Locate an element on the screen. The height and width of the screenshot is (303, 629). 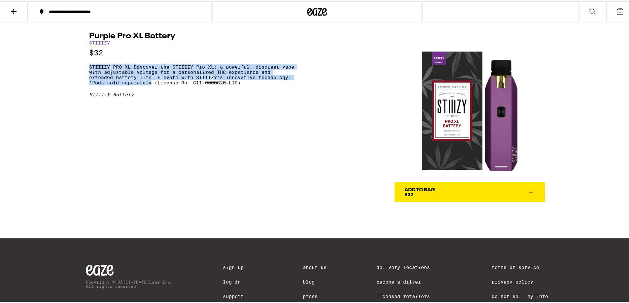
button: Add To Bag$32 is located at coordinates (469, 191).